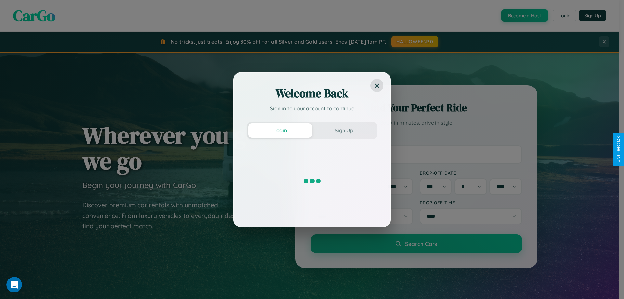 This screenshot has width=624, height=299. What do you see at coordinates (312, 108) in the screenshot?
I see `p: Sign in to your account to continue` at bounding box center [312, 108].